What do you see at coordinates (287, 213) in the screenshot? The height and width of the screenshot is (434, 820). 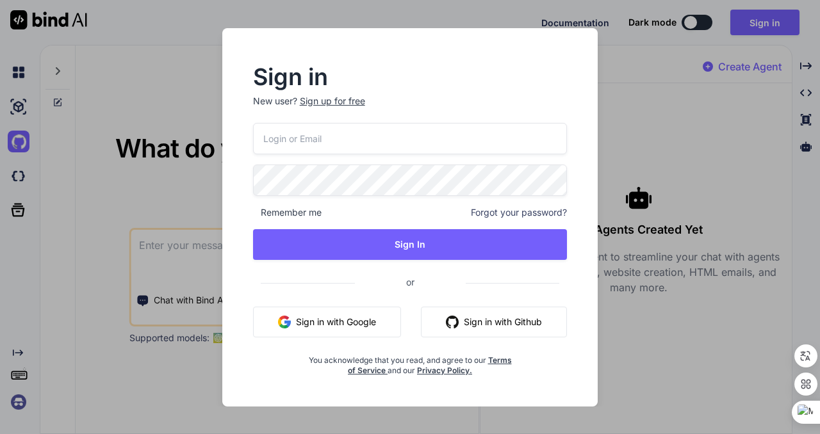 I see `span: Remember me` at bounding box center [287, 213].